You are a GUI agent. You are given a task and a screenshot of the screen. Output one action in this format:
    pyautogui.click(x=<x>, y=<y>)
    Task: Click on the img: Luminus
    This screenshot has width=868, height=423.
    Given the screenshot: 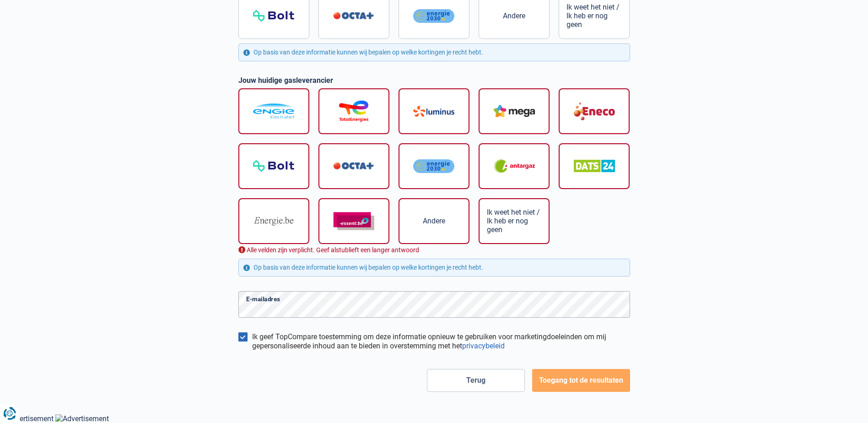 What is the action you would take?
    pyautogui.click(x=433, y=111)
    